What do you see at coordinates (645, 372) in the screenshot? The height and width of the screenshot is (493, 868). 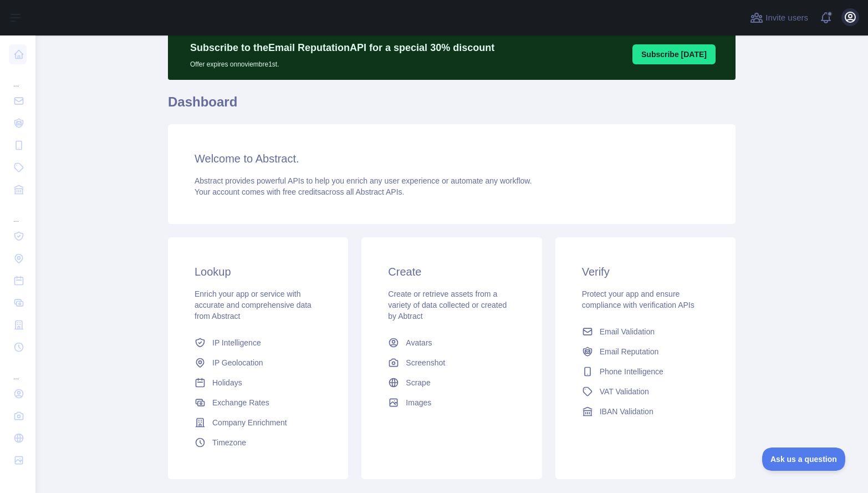 I see `a: Phone Intelligence` at bounding box center [645, 372].